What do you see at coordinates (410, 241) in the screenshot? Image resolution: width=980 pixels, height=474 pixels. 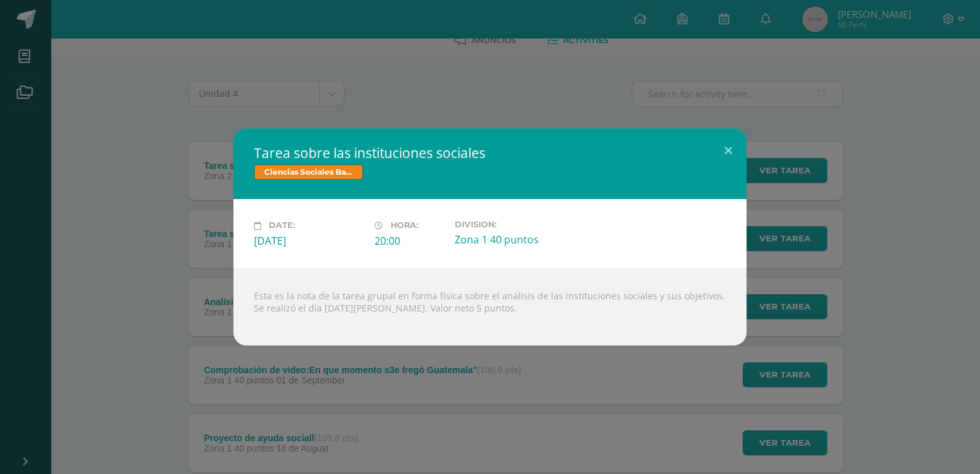 I see `div: 20:00` at bounding box center [410, 241].